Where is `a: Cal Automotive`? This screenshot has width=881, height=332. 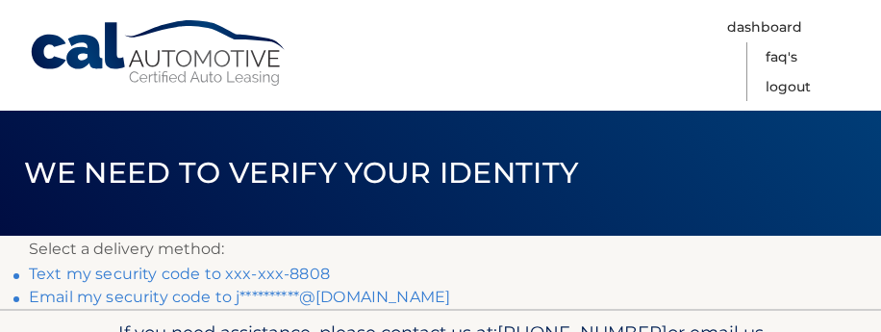
a: Cal Automotive is located at coordinates (159, 53).